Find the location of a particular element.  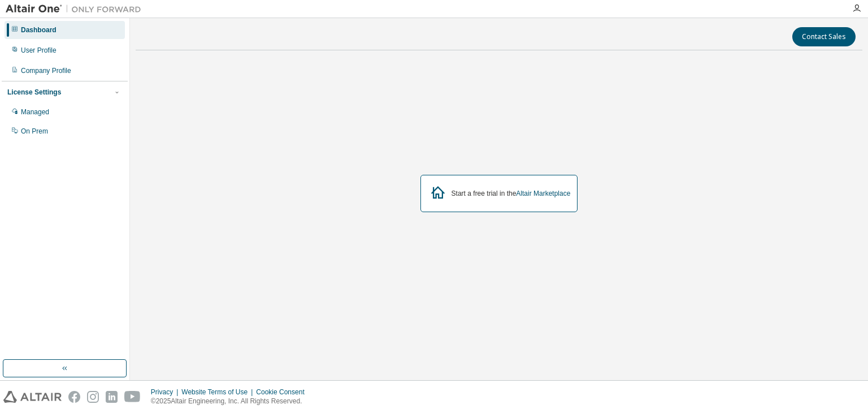

img: instagram.svg is located at coordinates (93, 396).